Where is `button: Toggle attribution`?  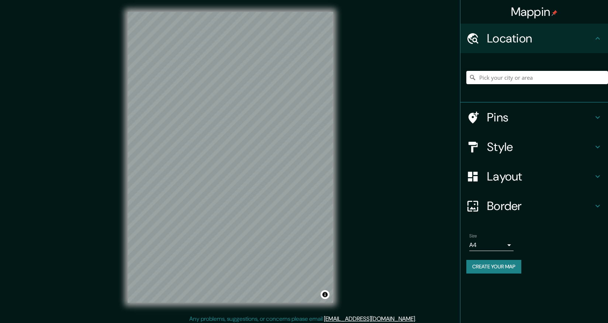
button: Toggle attribution is located at coordinates (325, 294).